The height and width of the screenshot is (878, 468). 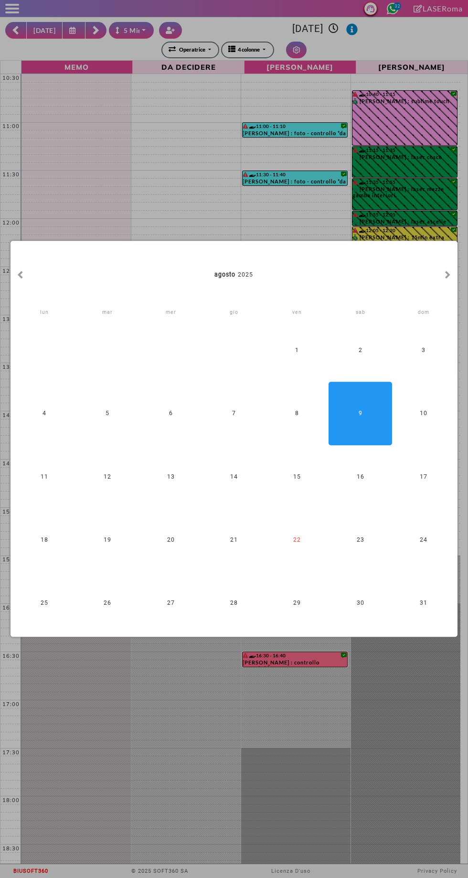 I want to click on div: 26, so click(x=107, y=603).